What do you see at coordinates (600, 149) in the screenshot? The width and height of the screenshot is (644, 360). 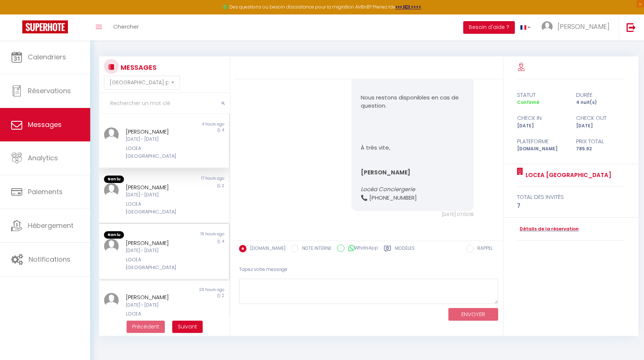 I see `div: 785.92` at bounding box center [600, 149].